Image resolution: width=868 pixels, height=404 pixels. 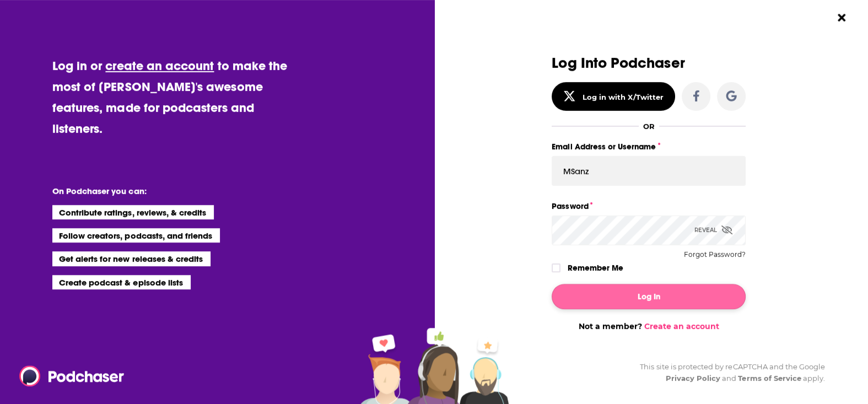 What do you see at coordinates (649, 170) in the screenshot?
I see `input: Email Address or Username` at bounding box center [649, 170].